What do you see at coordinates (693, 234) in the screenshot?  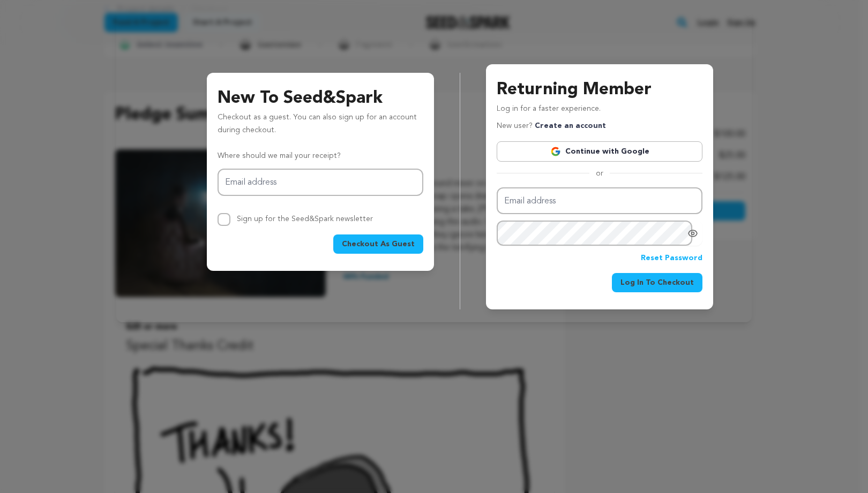 I see `a: Show password as plain text. Warning: this will display your password on the screen.` at bounding box center [693, 234].